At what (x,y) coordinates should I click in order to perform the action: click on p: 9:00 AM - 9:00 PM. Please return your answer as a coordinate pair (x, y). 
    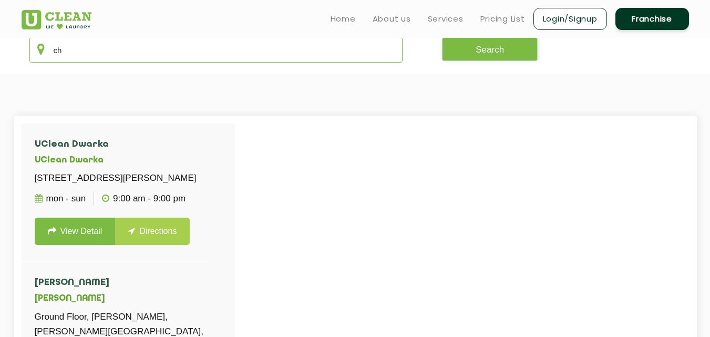
    Looking at the image, I should click on (143, 199).